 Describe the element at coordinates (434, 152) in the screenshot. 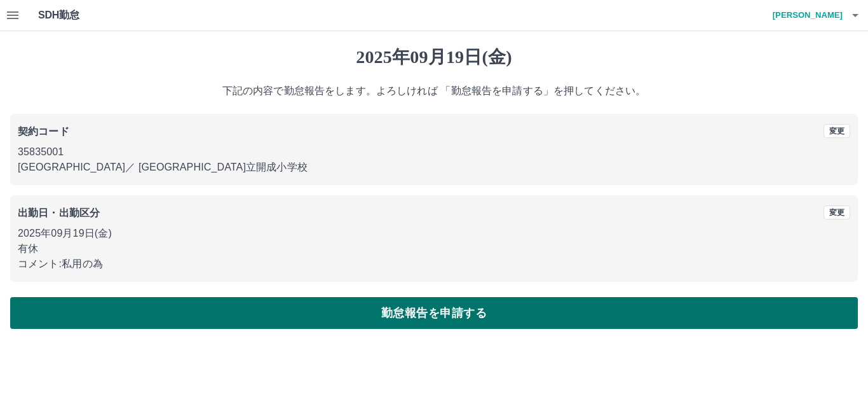

I see `p: 35835001` at that location.